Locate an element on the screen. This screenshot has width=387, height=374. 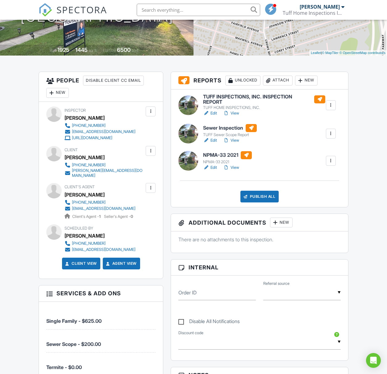
div: TUFF HOME INSPECTIONS, INC. is located at coordinates (264, 108).